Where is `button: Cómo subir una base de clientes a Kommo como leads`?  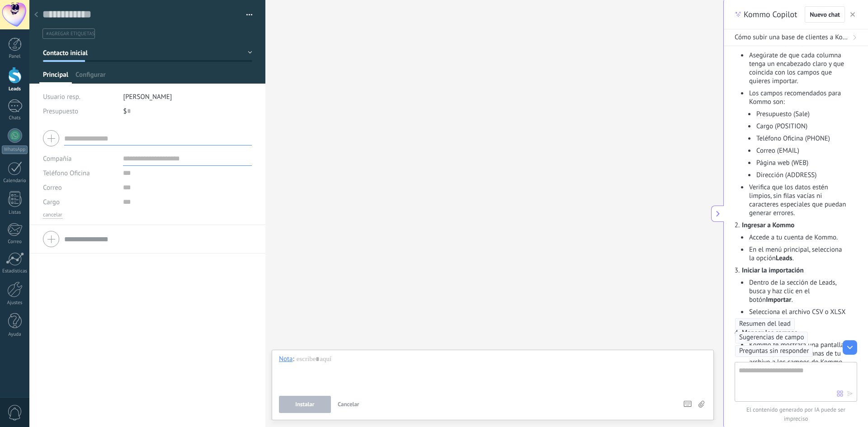 button: Cómo subir una base de clientes a Kommo como leads is located at coordinates (796, 38).